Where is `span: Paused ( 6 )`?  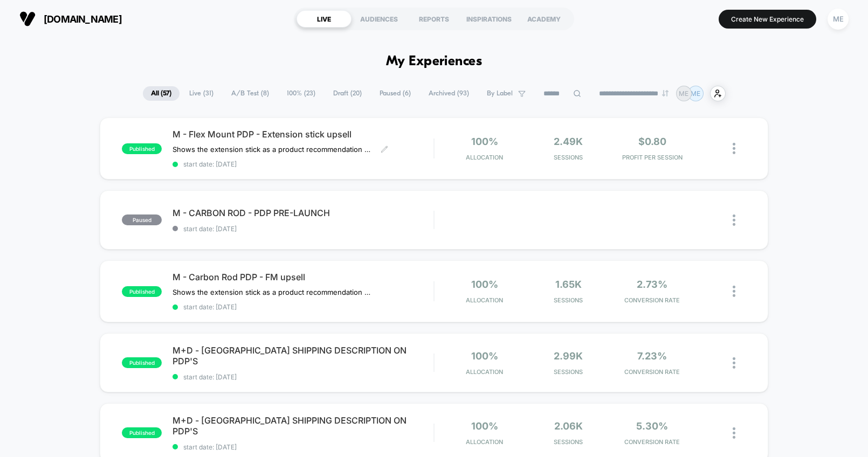
span: Paused ( 6 ) is located at coordinates (395, 93).